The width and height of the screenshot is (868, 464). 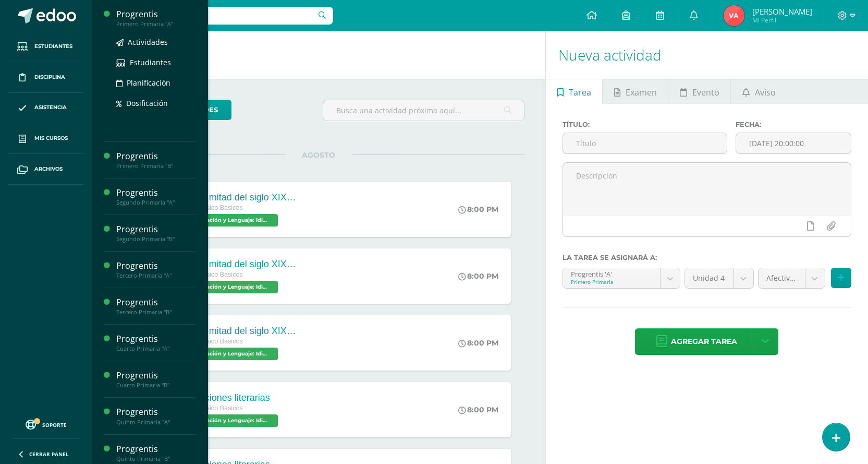 I want to click on span: Unidad 4, so click(x=709, y=278).